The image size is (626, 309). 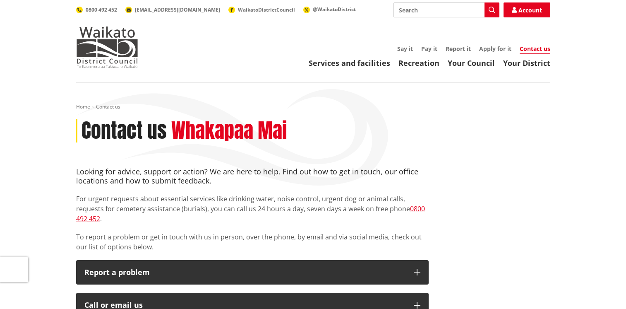 What do you see at coordinates (108, 106) in the screenshot?
I see `span: Contact us` at bounding box center [108, 106].